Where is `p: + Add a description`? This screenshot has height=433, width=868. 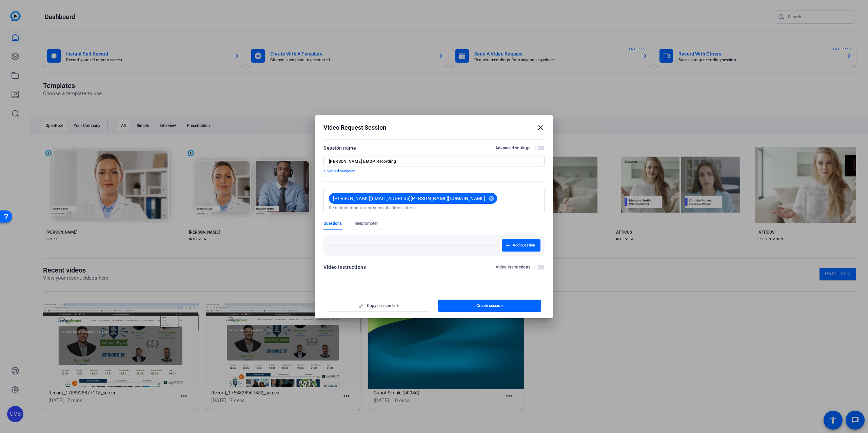
p: + Add a description is located at coordinates (434, 171).